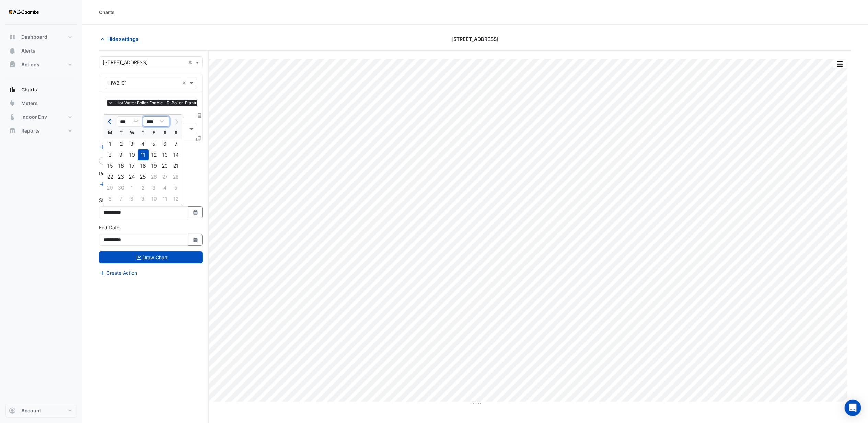  Describe the element at coordinates (110, 166) in the screenshot. I see `div: Monday, September 15, 2025` at that location.